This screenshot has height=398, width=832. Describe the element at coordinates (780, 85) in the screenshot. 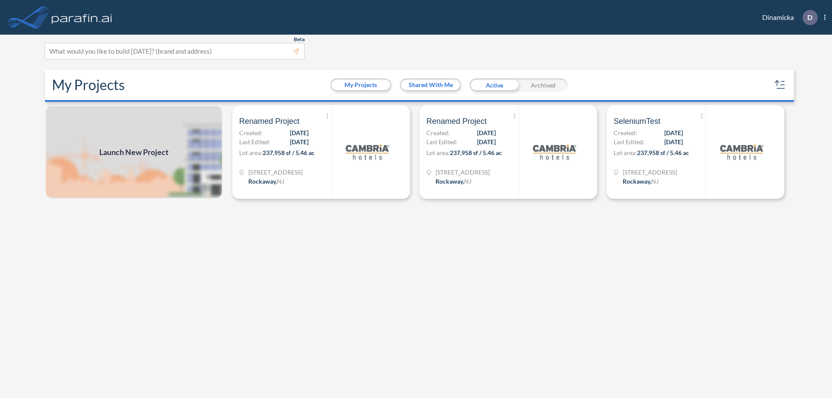

I see `button: sort` at that location.